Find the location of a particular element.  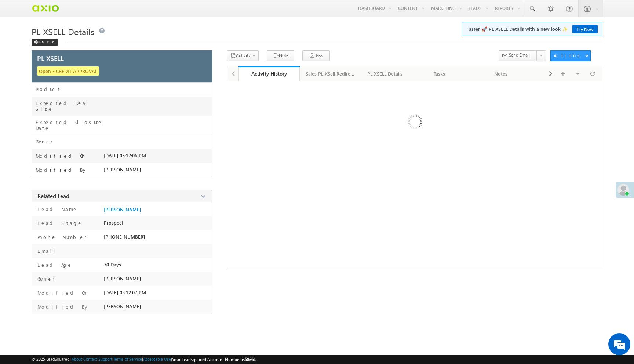

div: Actions is located at coordinates (568, 55).